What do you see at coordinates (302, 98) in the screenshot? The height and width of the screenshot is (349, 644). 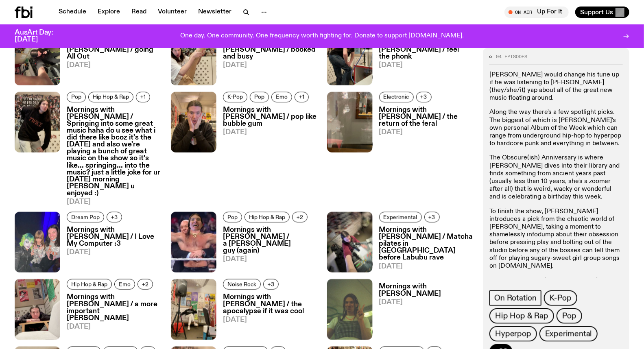 I see `button: +1` at bounding box center [302, 98].